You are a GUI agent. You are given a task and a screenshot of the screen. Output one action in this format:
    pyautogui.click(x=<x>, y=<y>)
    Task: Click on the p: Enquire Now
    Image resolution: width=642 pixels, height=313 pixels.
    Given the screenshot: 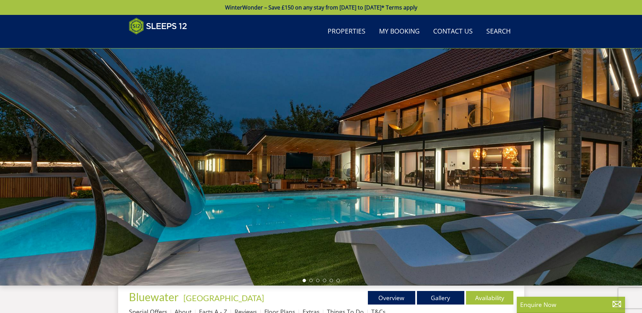 What is the action you would take?
    pyautogui.click(x=571, y=304)
    